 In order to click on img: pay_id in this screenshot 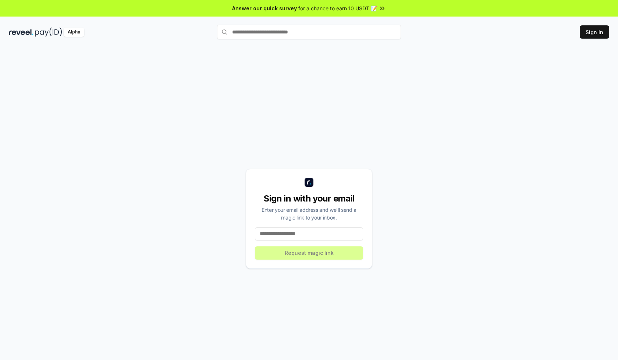, I will do `click(49, 32)`.